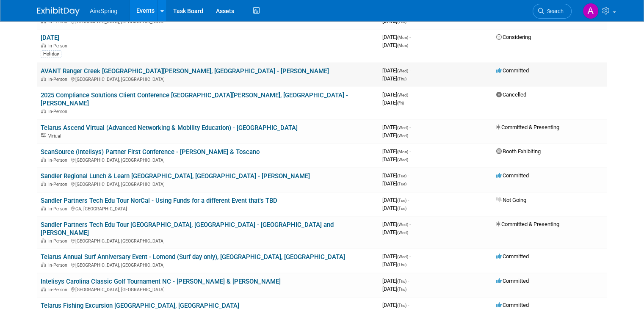 Image resolution: width=644 pixels, height=309 pixels. What do you see at coordinates (104, 11) in the screenshot?
I see `span: AireSpring` at bounding box center [104, 11].